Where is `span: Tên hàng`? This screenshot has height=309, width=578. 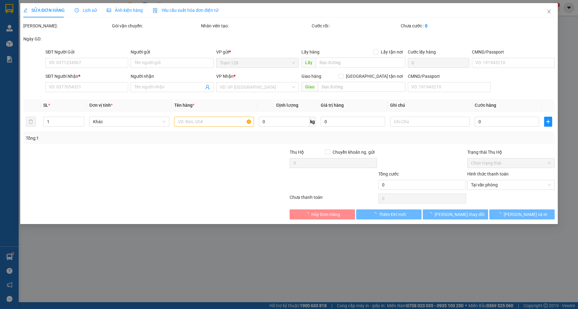 span: Tên hàng is located at coordinates (184, 105).